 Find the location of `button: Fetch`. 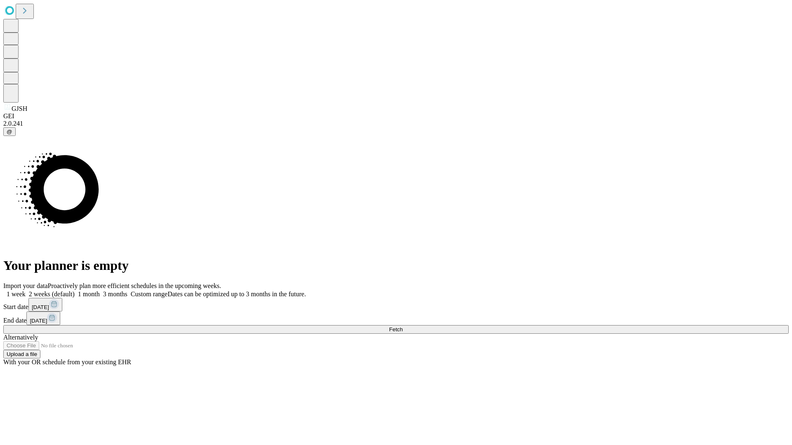

button: Fetch is located at coordinates (396, 330).